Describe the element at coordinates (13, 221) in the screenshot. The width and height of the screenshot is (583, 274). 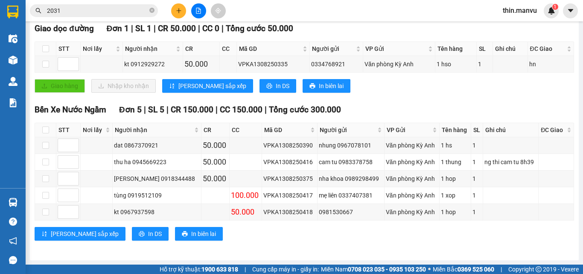
I see `span: question-circle` at that location.